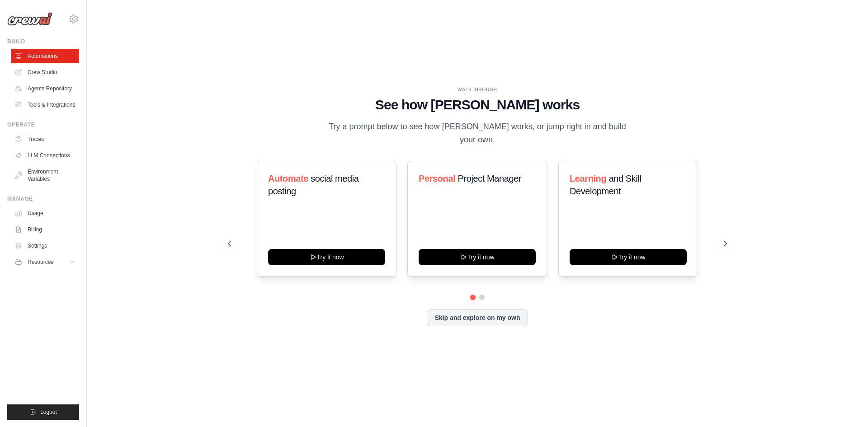 Image resolution: width=868 pixels, height=427 pixels. Describe the element at coordinates (45, 139) in the screenshot. I see `a: Traces` at that location.